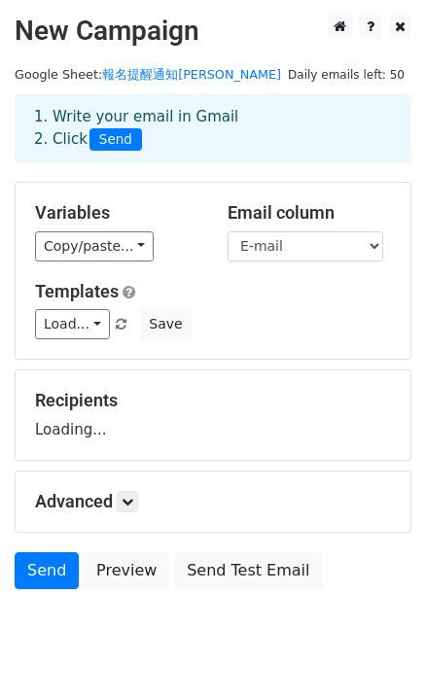  I want to click on span: Daily emails left: 50, so click(346, 75).